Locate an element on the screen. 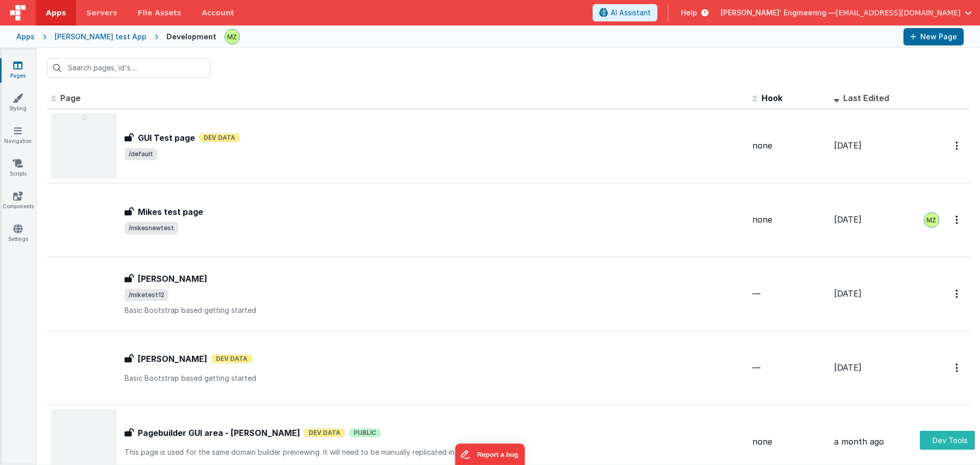 This screenshot has height=465, width=980. div: Development is located at coordinates (191, 37).